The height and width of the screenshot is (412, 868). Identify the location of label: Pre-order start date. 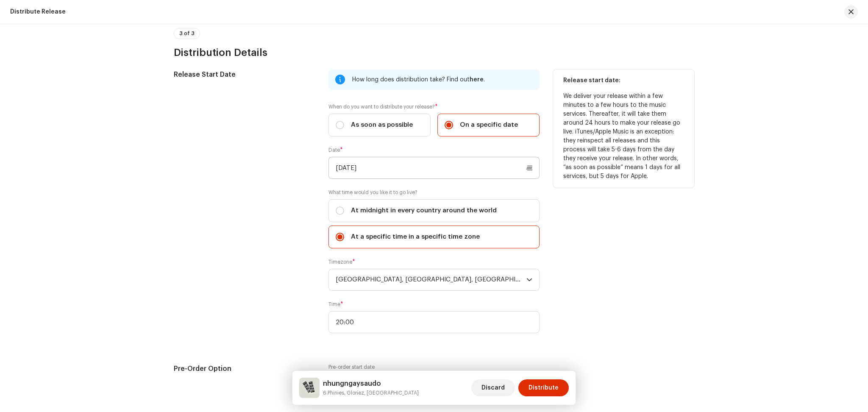
(351, 367).